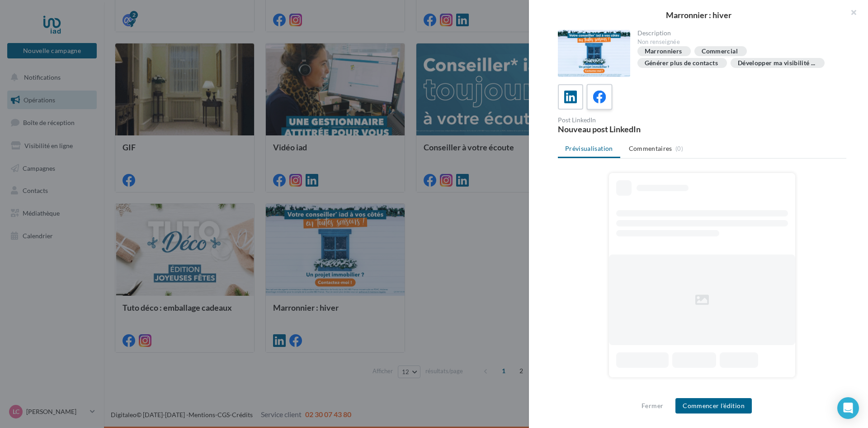 This screenshot has height=428, width=868. What do you see at coordinates (651, 149) in the screenshot?
I see `span: Commentaires` at bounding box center [651, 149].